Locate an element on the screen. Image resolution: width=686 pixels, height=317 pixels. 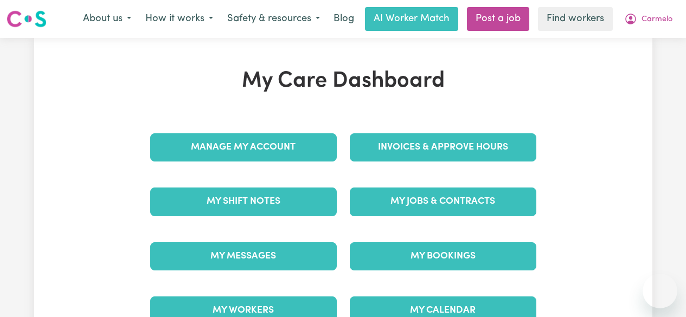
a: My Bookings is located at coordinates (443, 256).